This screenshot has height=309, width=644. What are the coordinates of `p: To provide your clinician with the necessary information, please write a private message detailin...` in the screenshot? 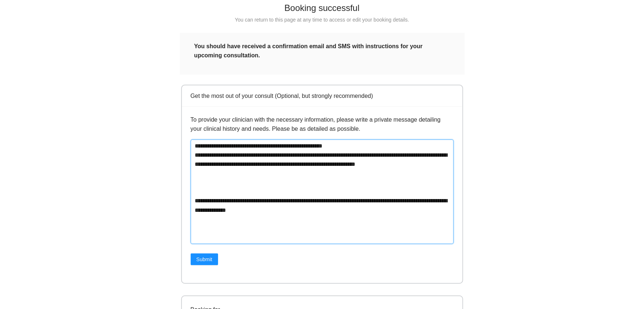 It's located at (322, 124).